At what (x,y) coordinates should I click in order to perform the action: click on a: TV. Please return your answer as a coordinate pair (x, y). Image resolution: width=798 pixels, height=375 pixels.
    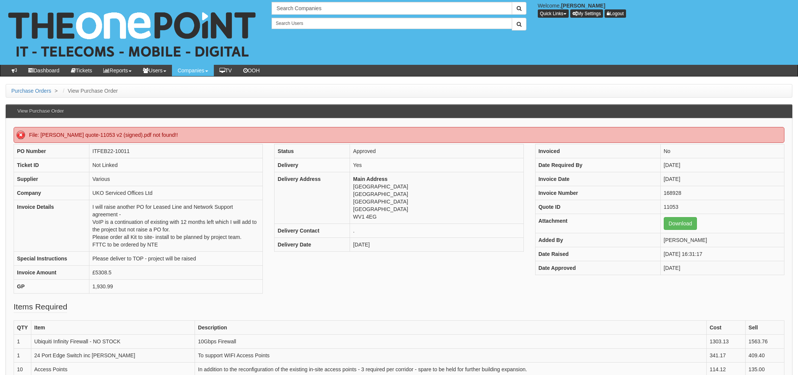
    Looking at the image, I should click on (226, 71).